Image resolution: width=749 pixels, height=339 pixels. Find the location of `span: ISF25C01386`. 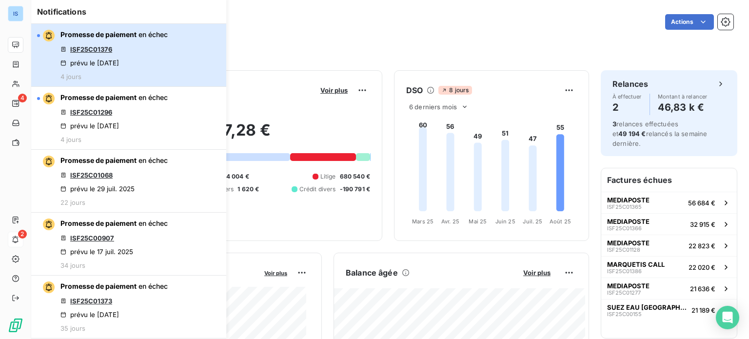

span: ISF25C01386 is located at coordinates (624, 271).